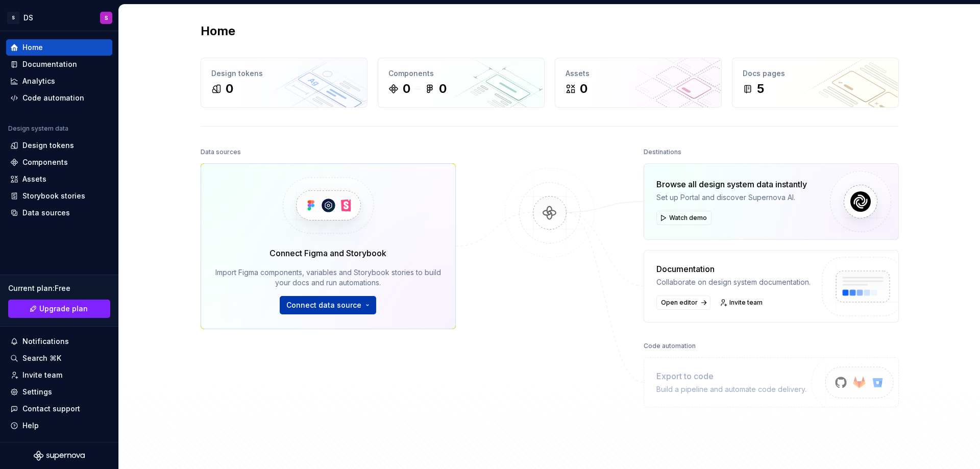 The image size is (980, 469). I want to click on a: Documentation, so click(60, 64).